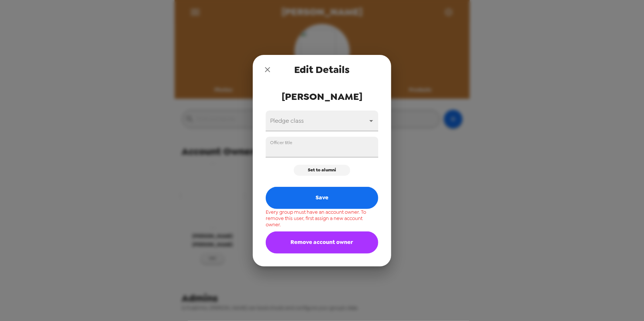 The image size is (644, 321). What do you see at coordinates (322, 69) in the screenshot?
I see `span: Edit Details` at bounding box center [322, 69].